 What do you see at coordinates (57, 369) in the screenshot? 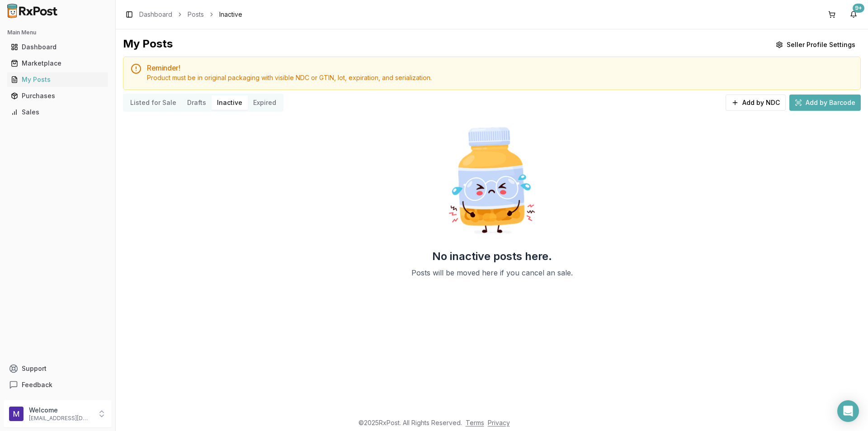
I see `button: Support` at bounding box center [57, 369].